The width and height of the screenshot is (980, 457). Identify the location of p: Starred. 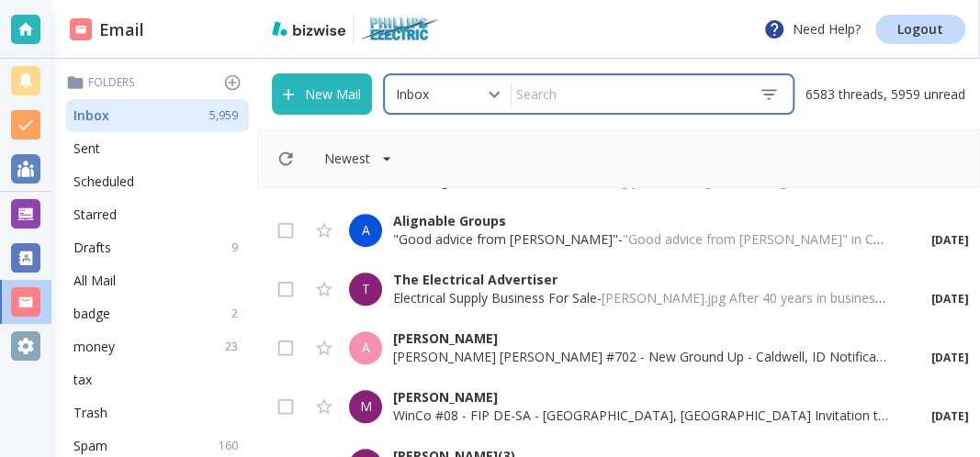
(95, 215).